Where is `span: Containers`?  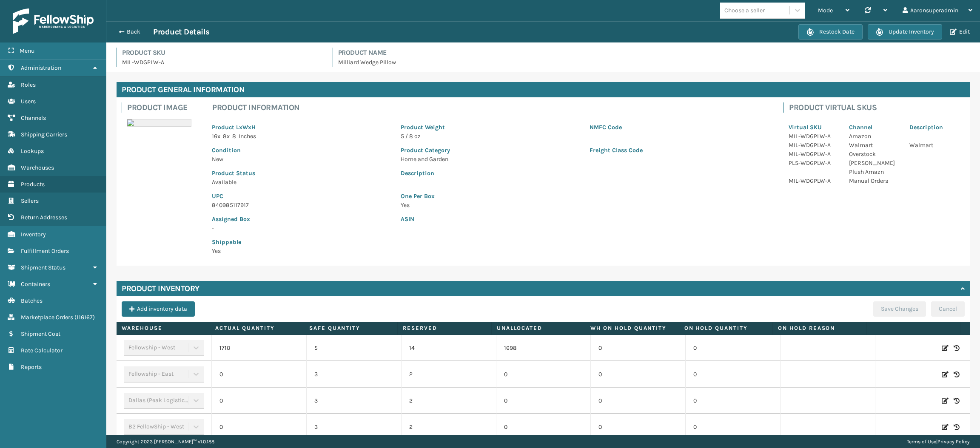
span: Containers is located at coordinates (36, 284).